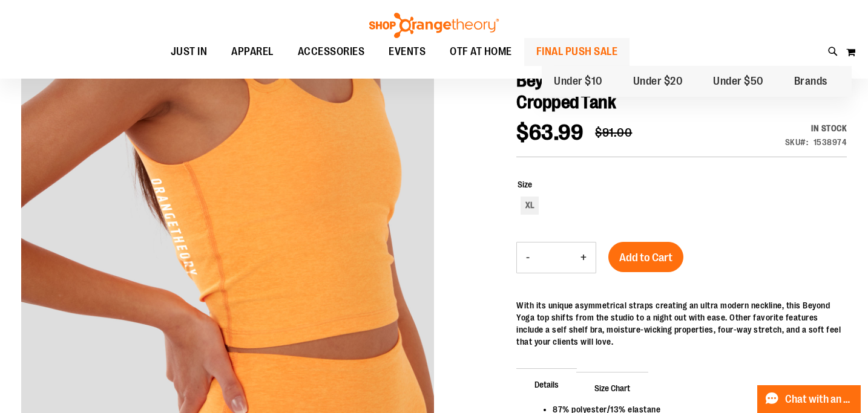 The width and height of the screenshot is (868, 413). I want to click on span: ACCESSORIES, so click(331, 51).